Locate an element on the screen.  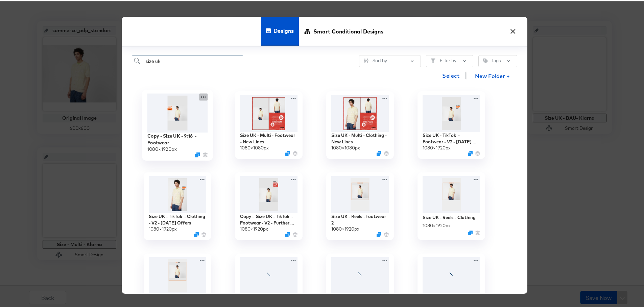
div: Size UK - Multi - Clothing - New Lines is located at coordinates (360, 137).